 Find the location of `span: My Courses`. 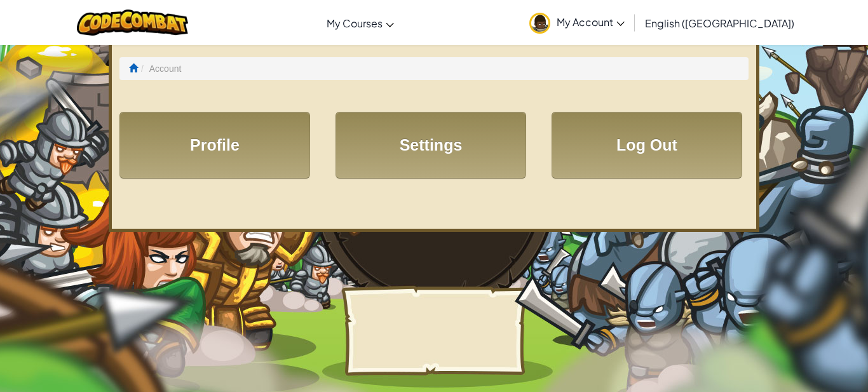

span: My Courses is located at coordinates (355, 23).